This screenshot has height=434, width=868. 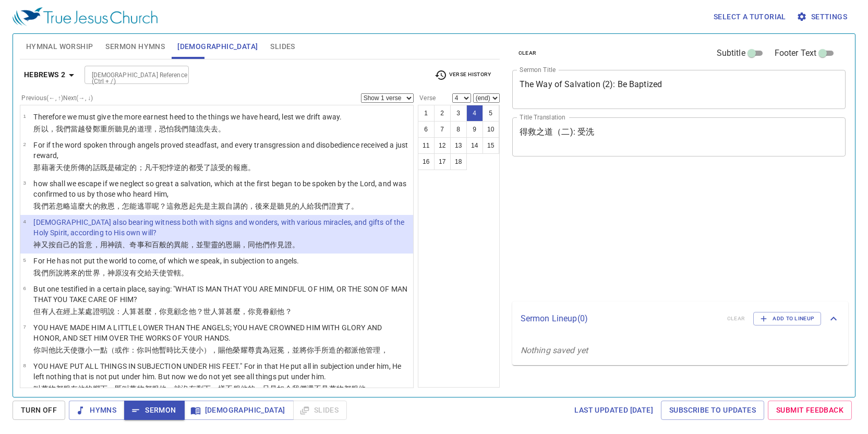 I want to click on textarea: The Way of Salvation (2): Be Baptized, so click(x=680, y=89).